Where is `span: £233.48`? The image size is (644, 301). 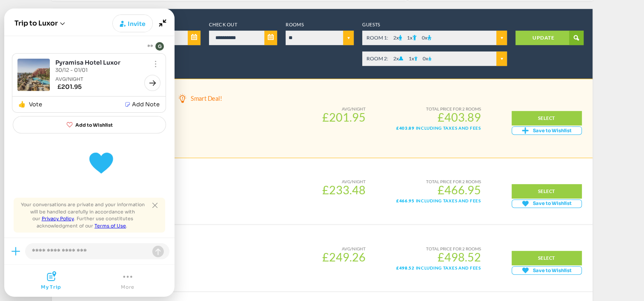 span: £233.48 is located at coordinates (344, 190).